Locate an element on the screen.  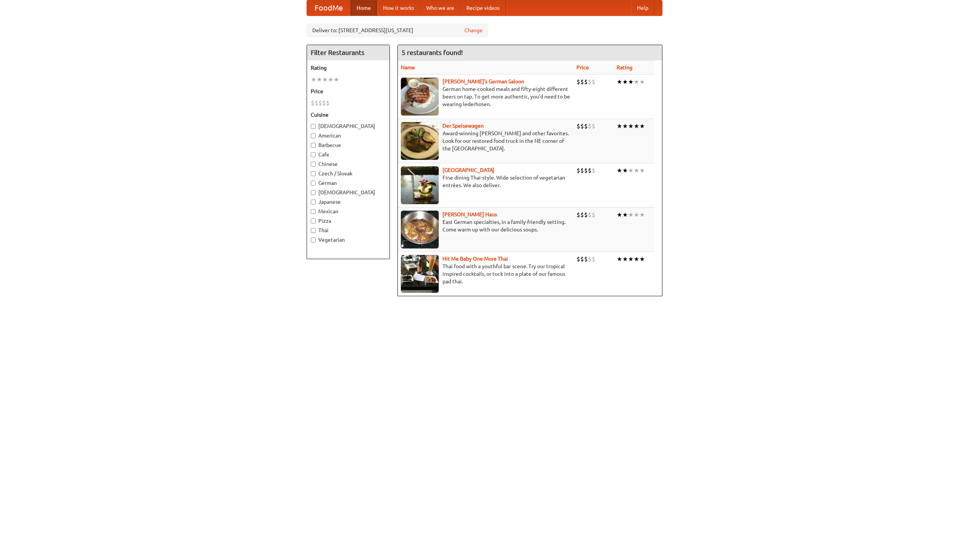
input: Pizza is located at coordinates (313, 221).